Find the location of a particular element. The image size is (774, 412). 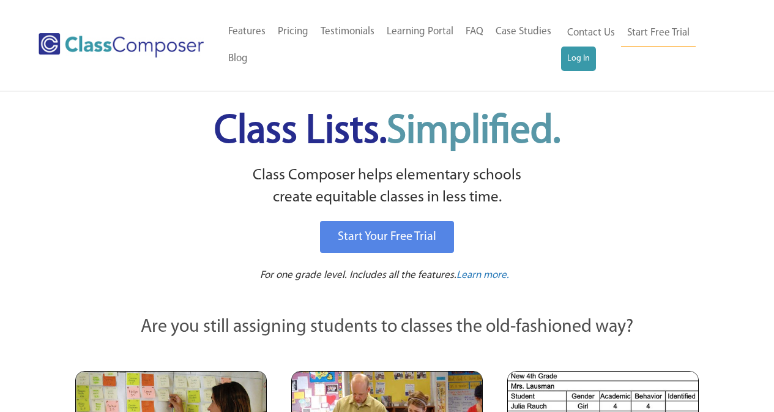

a: Pricing is located at coordinates (293, 32).